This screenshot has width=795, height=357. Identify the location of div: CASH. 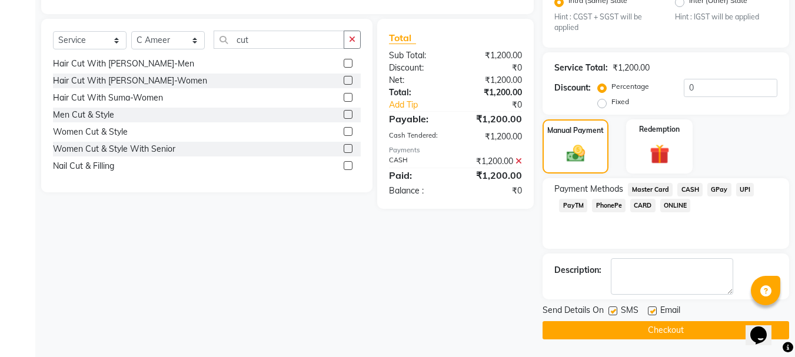
(418, 161).